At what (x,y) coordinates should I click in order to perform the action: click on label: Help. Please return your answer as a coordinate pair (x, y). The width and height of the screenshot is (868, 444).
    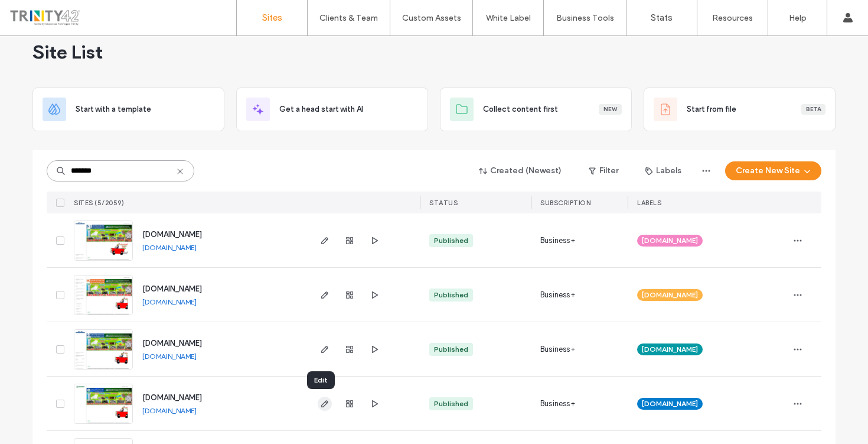
    Looking at the image, I should click on (798, 18).